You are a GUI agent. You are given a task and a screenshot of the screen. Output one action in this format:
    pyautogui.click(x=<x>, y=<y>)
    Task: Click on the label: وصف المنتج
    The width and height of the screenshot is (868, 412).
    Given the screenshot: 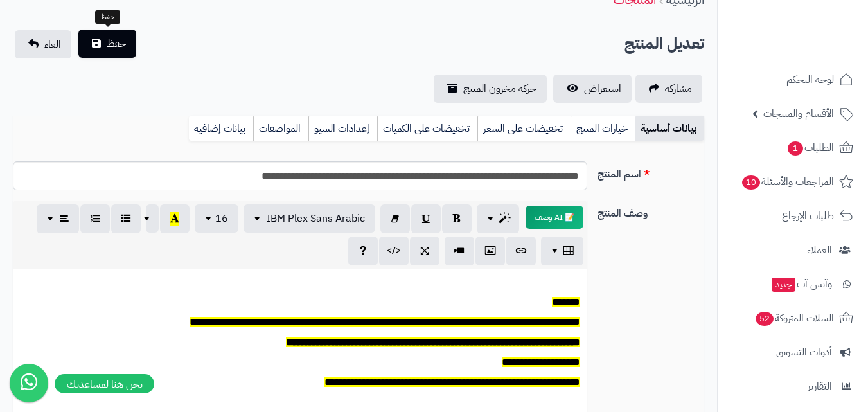 What is the action you would take?
    pyautogui.click(x=651, y=211)
    